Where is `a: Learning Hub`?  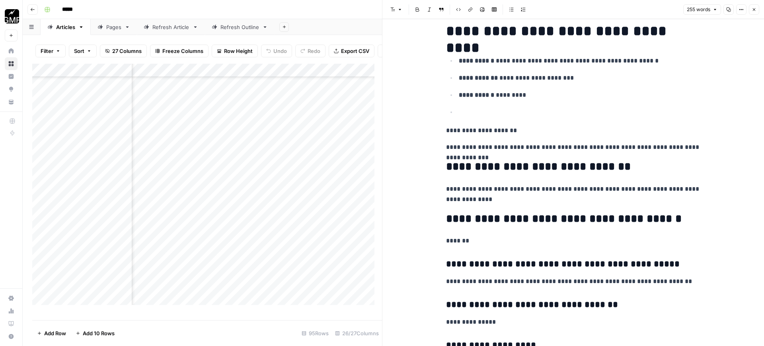 a: Learning Hub is located at coordinates (11, 323).